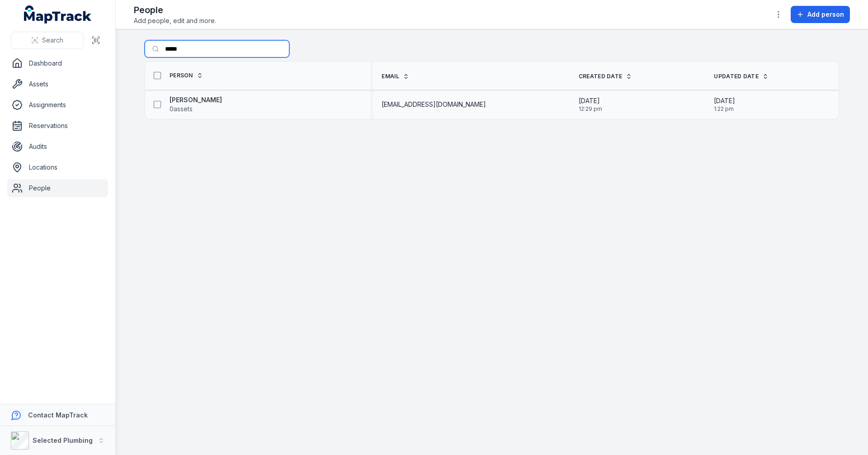 The height and width of the screenshot is (455, 868). Describe the element at coordinates (57, 14) in the screenshot. I see `a: MapTrack` at that location.